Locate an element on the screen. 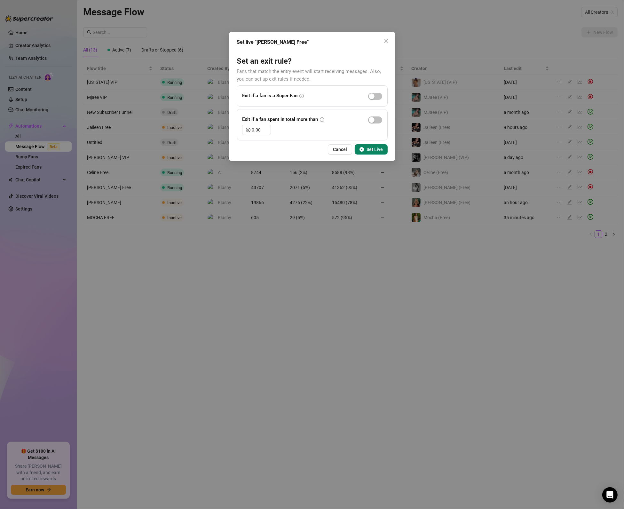 This screenshot has height=509, width=624. strong: Exit if a fan is a Super Fan is located at coordinates (270, 96).